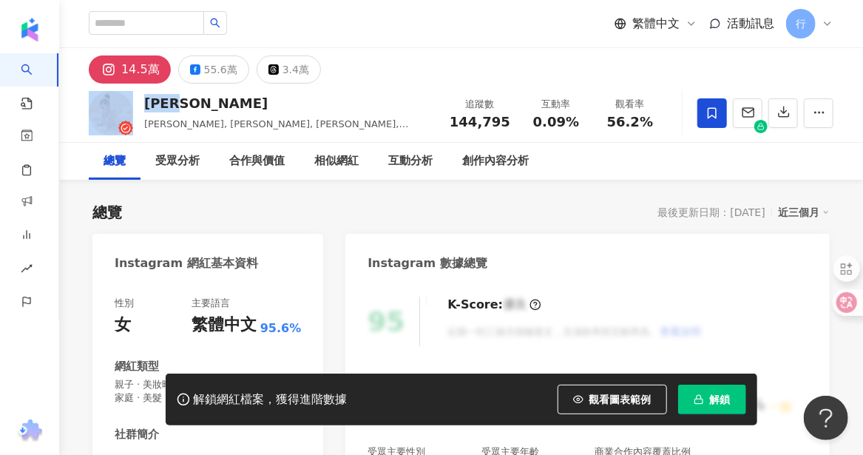 The width and height of the screenshot is (863, 455). Describe the element at coordinates (214, 69) in the screenshot. I see `button: 55.6萬` at that location.